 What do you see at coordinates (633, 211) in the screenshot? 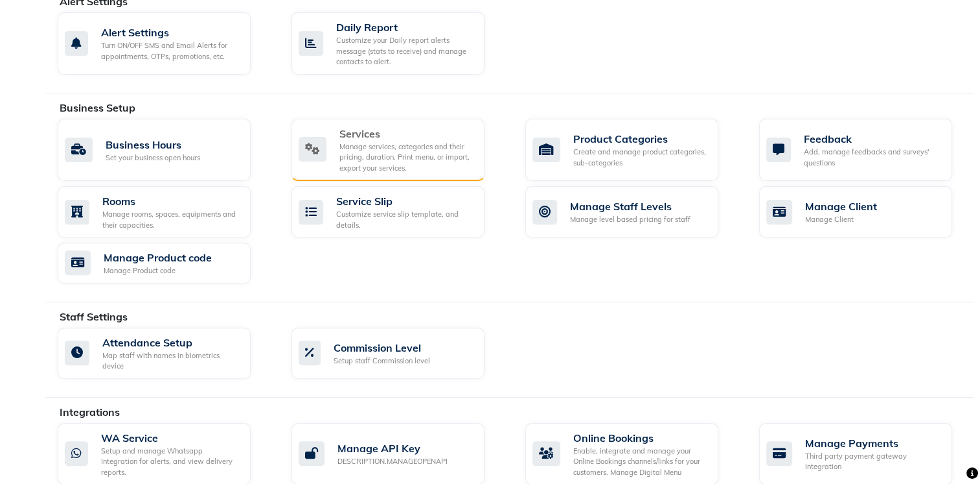
I see `a: Manage Staff LevelsManage level based pricing for staff` at bounding box center [633, 211].